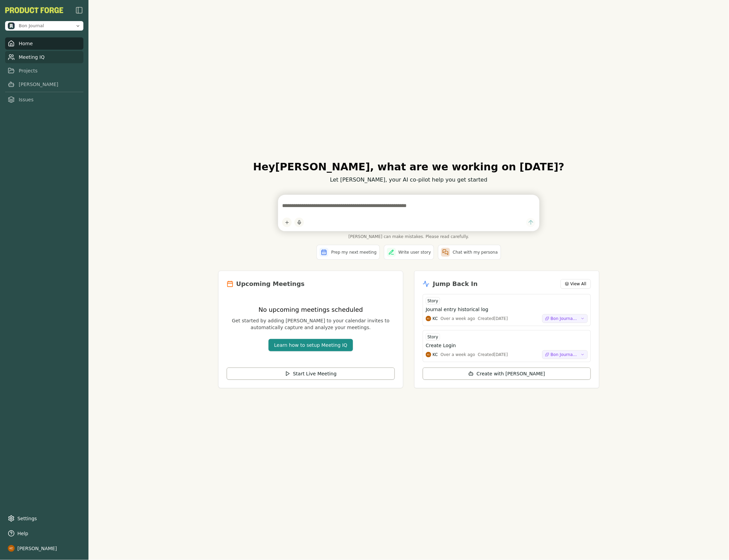 The image size is (729, 560). I want to click on h3: Journal entry historical log, so click(457, 310).